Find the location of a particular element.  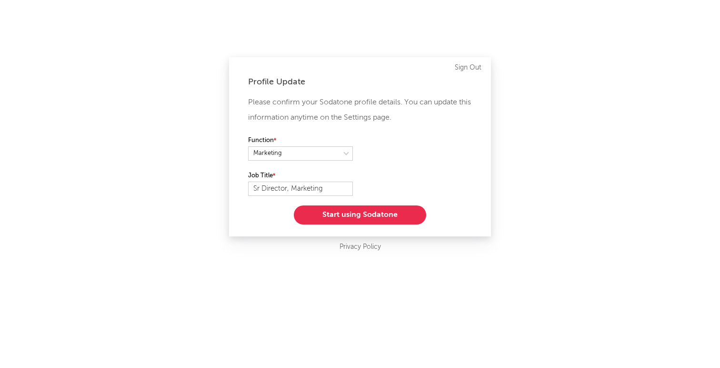

a: Privacy Policy is located at coordinates (360, 247).